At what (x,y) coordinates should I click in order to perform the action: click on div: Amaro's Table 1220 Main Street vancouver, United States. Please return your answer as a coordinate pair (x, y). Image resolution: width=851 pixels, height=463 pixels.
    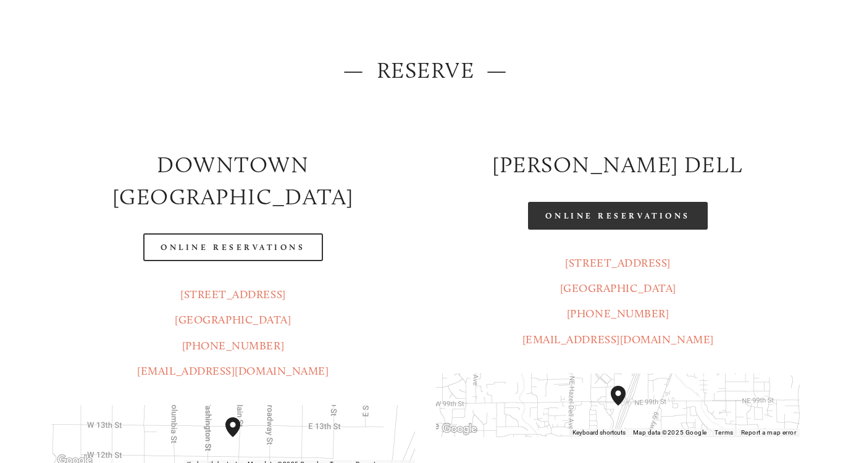
    Looking at the image, I should click on (240, 437).